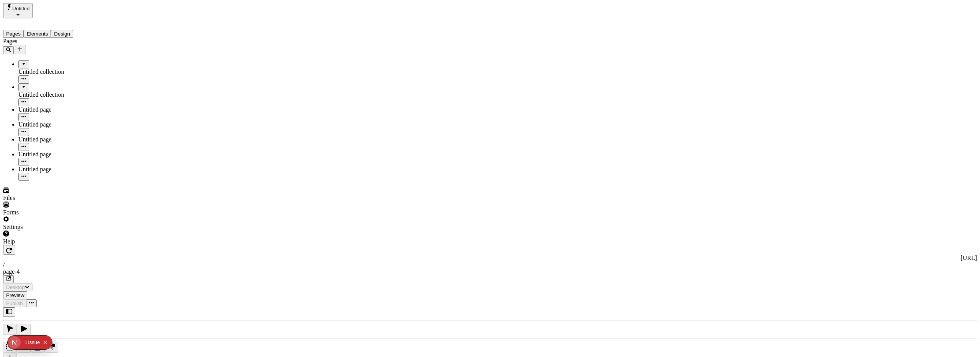  I want to click on button: Publish, so click(15, 303).